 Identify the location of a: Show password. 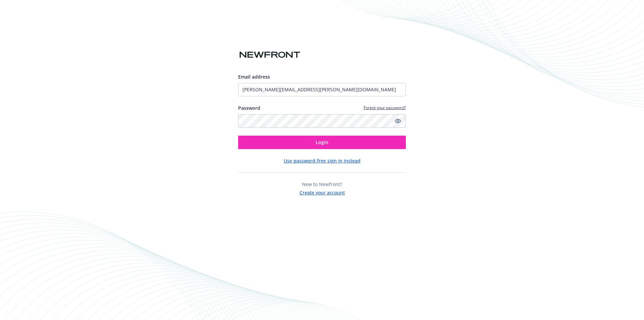
(398, 121).